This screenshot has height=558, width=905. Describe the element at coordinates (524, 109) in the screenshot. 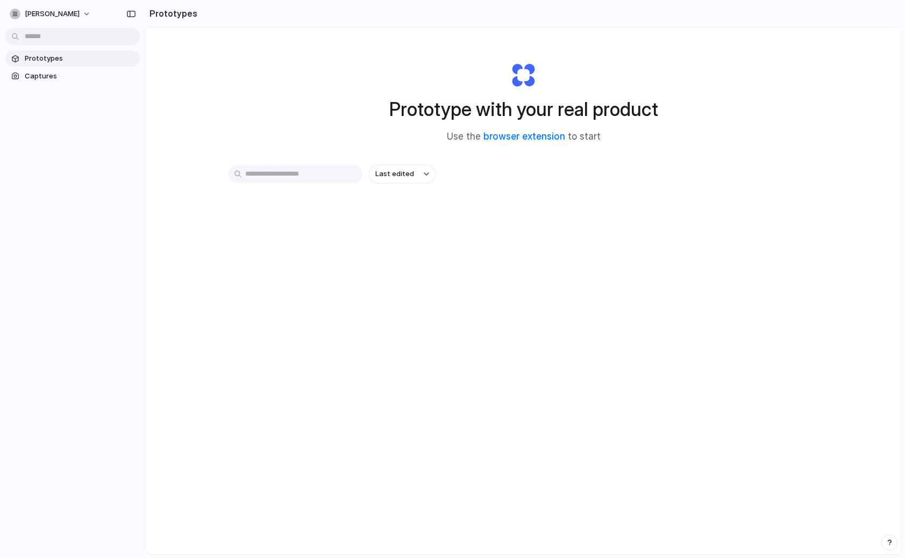

I see `h1: Prototype with your real product` at that location.